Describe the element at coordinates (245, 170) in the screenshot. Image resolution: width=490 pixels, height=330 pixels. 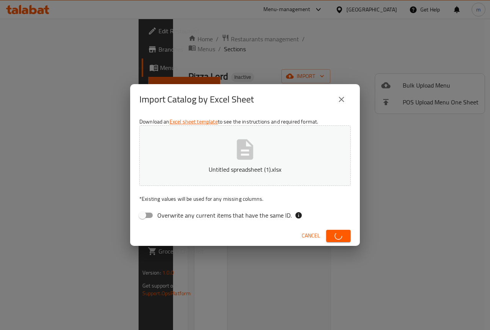
I see `p: Untitled spreadsheet (1).xlsx` at that location.